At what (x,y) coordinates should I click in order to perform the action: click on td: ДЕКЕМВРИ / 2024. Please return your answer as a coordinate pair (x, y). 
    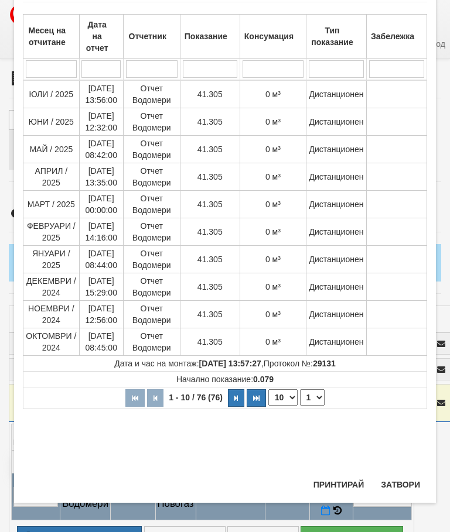
    Looking at the image, I should click on (52, 286).